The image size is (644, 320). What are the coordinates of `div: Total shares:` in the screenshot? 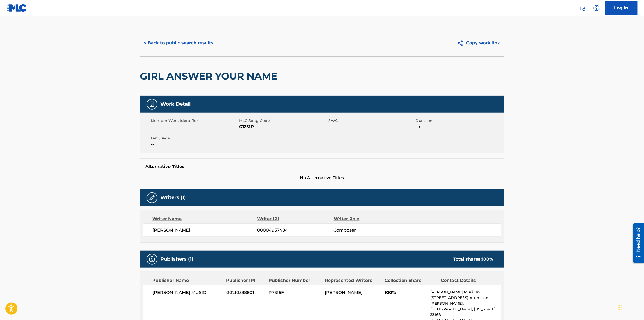 It's located at (474, 259).